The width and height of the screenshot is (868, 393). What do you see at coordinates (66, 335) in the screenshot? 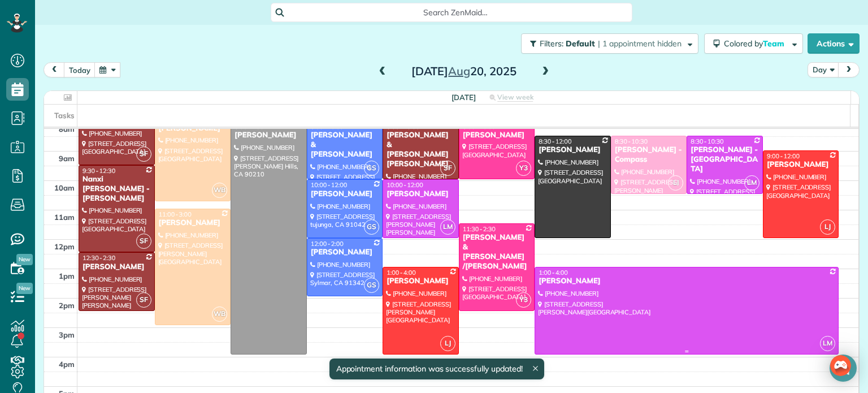
I see `span: 3pm` at bounding box center [66, 335].